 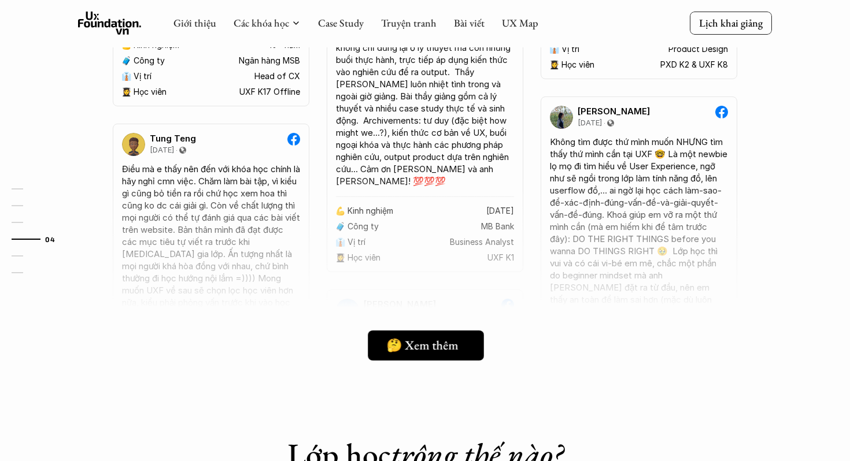 What do you see at coordinates (422, 345) in the screenshot?
I see `h5: 🤔 Xem thêm` at bounding box center [422, 345].